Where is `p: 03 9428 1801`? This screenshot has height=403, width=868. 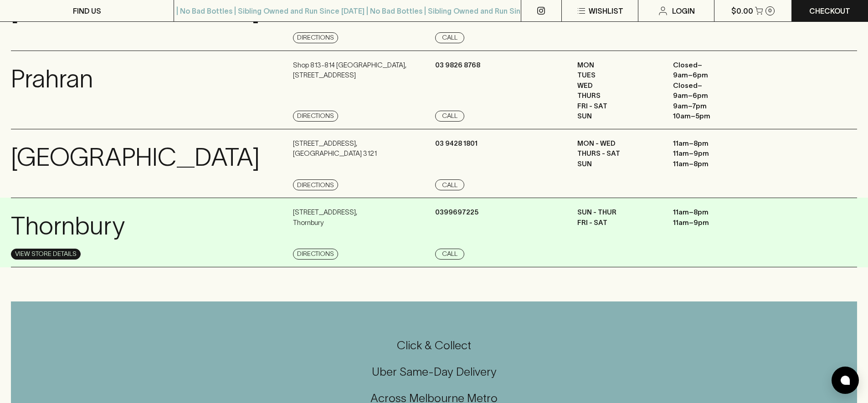 p: 03 9428 1801 is located at coordinates (456, 143).